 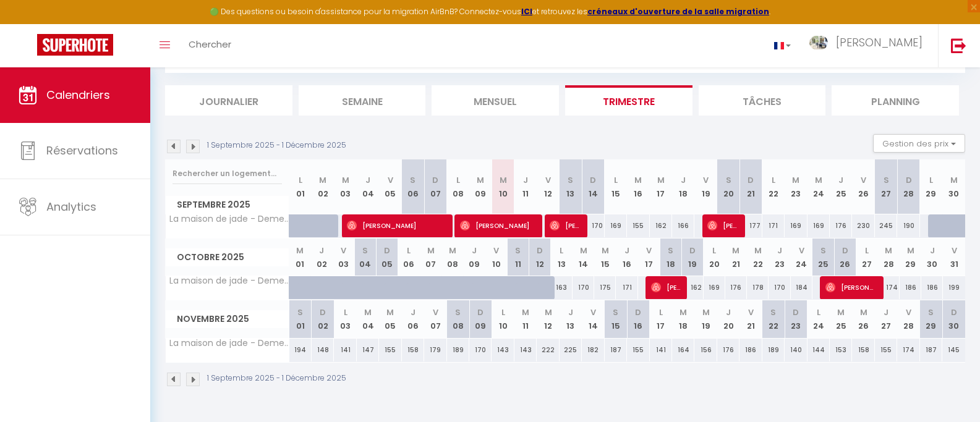 I want to click on a: créneaux d'ouverture de la salle migration, so click(x=678, y=11).